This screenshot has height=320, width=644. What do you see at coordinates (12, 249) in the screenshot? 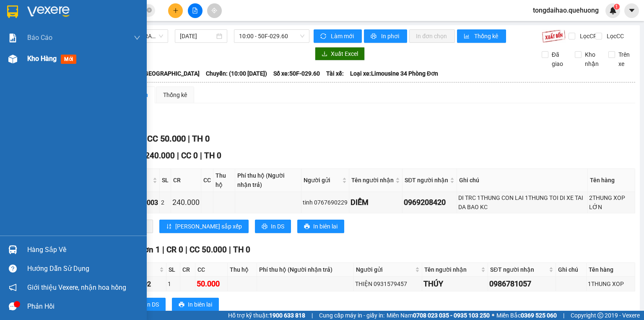
I see `img: warehouse-icon` at bounding box center [12, 249].